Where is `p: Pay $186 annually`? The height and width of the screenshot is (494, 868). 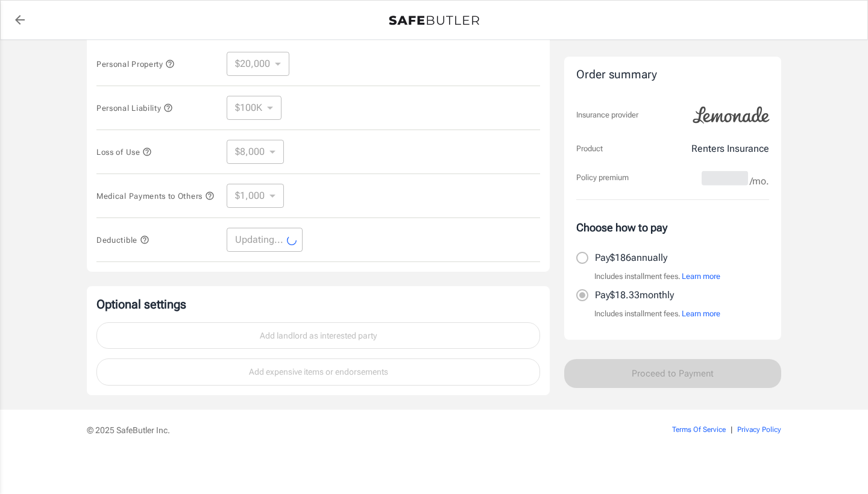
p: Pay $186 annually is located at coordinates (631, 257).